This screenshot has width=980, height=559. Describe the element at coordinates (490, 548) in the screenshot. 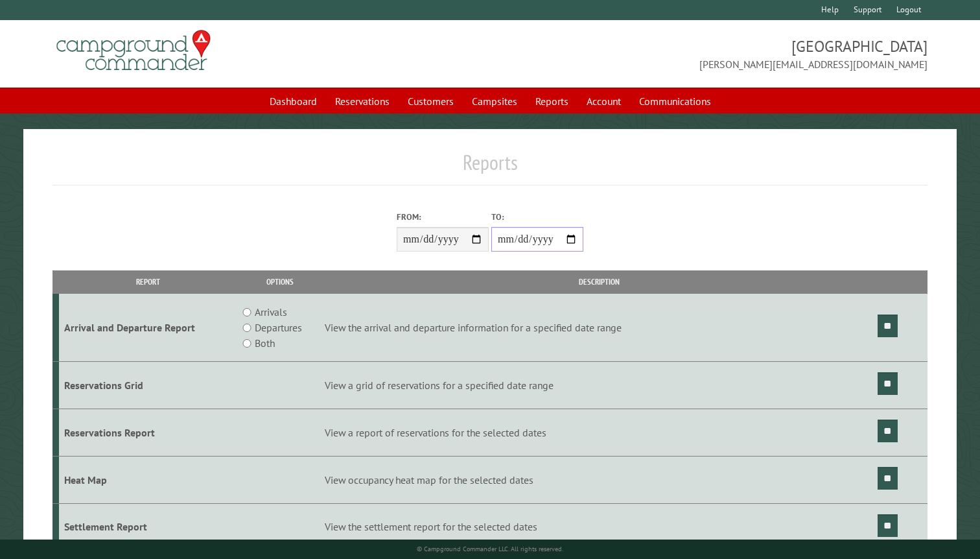

I see `small: © Campground Commander LLC. All rights reserved.` at that location.